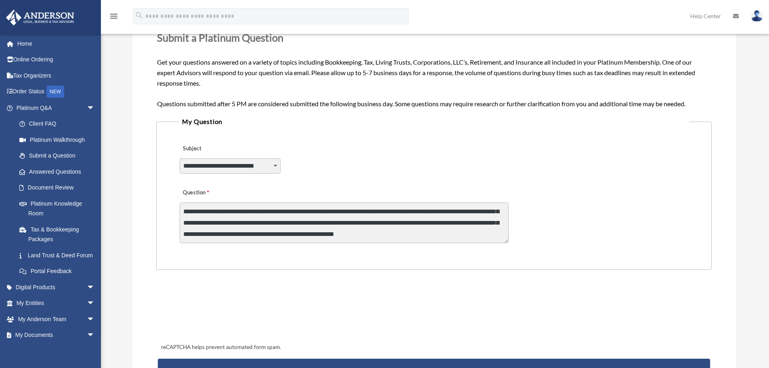 This screenshot has width=769, height=368. What do you see at coordinates (57, 156) in the screenshot?
I see `a: Submit a Question` at bounding box center [57, 156].